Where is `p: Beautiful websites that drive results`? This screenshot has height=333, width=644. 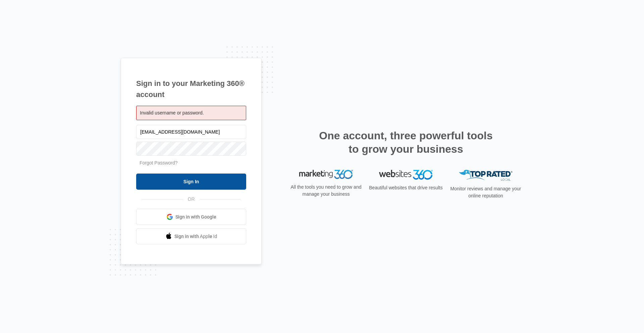
p: Beautiful websites that drive results is located at coordinates (406, 188).